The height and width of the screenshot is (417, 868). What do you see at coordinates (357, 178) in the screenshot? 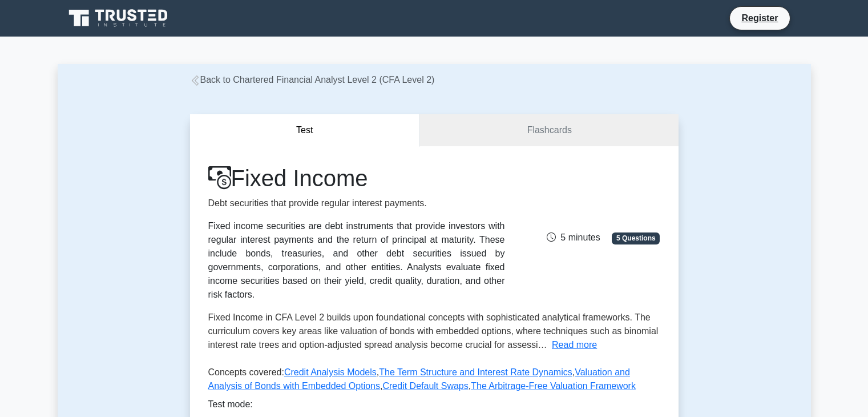
I see `h1: Fixed Income` at bounding box center [357, 178].